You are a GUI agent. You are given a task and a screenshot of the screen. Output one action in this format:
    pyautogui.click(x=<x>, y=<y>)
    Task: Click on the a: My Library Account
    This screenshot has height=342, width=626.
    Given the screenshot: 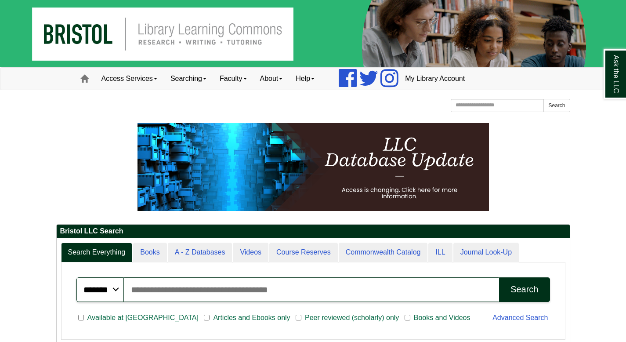 What is the action you would take?
    pyautogui.click(x=435, y=79)
    